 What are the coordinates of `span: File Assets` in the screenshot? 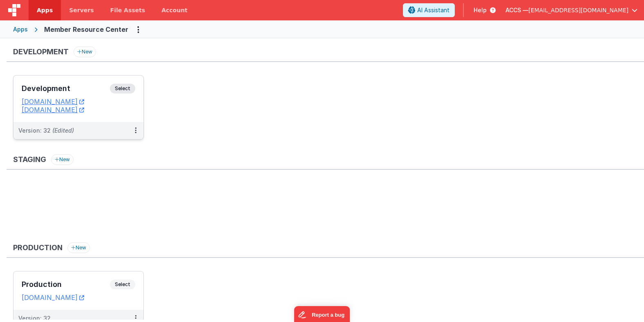 It's located at (128, 10).